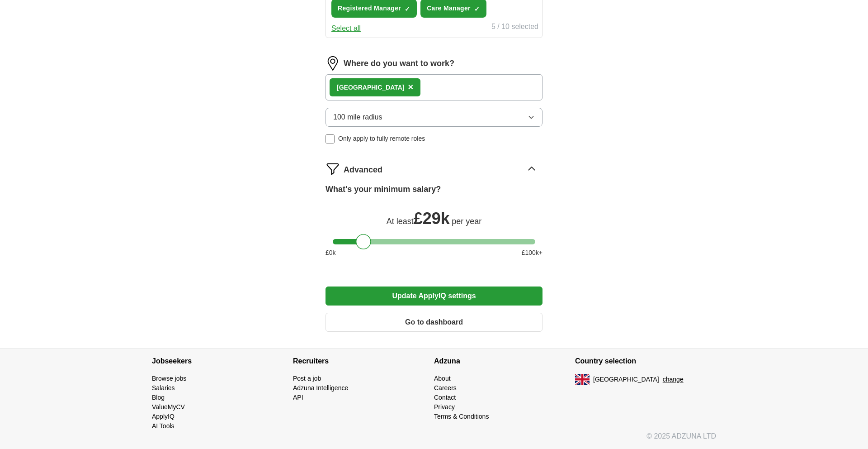 The width and height of the screenshot is (868, 449). I want to click on a: AI Tools, so click(163, 426).